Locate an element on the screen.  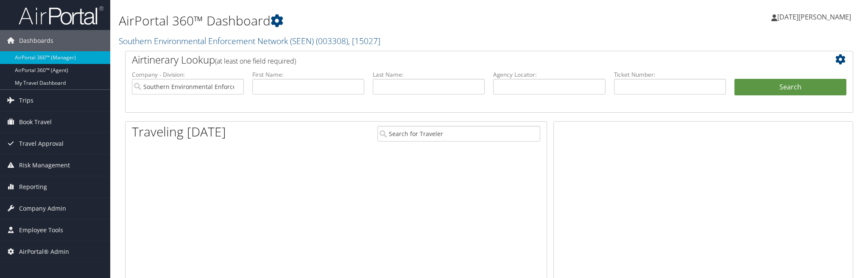
img: airportal-logo.png is located at coordinates (61, 15).